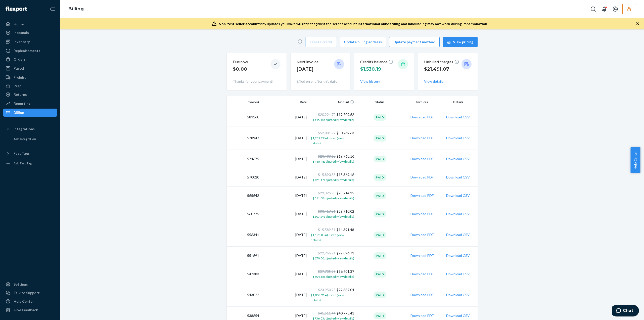 The height and width of the screenshot is (320, 644). What do you see at coordinates (380, 102) in the screenshot?
I see `th: Status` at bounding box center [380, 102].